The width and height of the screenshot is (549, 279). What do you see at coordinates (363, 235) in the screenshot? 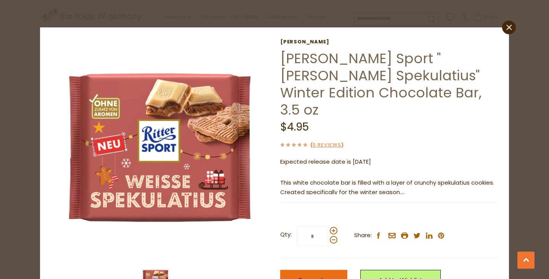
I see `span: Share:` at bounding box center [363, 235].